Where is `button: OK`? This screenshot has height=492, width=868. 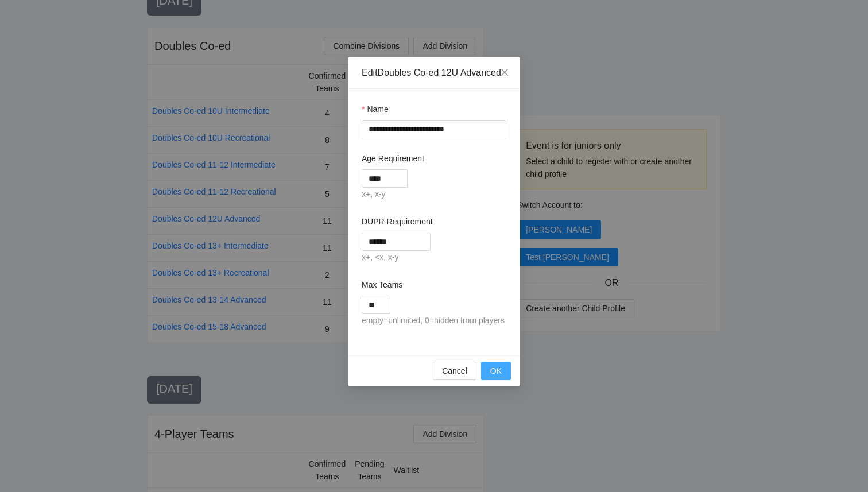 button: OK is located at coordinates (496, 371).